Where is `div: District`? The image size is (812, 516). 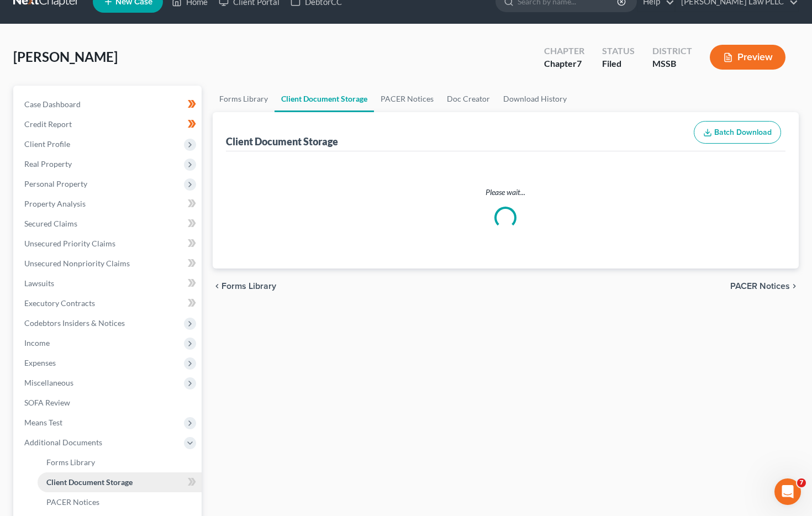 div: District is located at coordinates (672, 51).